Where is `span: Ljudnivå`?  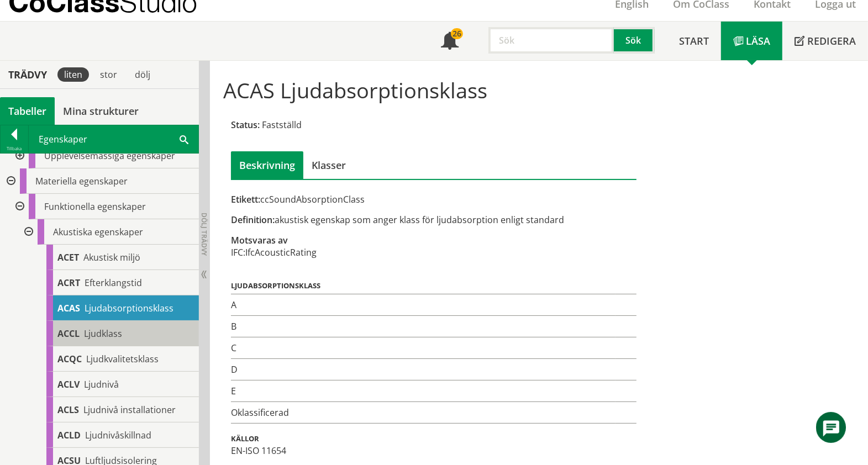 span: Ljudnivå is located at coordinates (102, 384).